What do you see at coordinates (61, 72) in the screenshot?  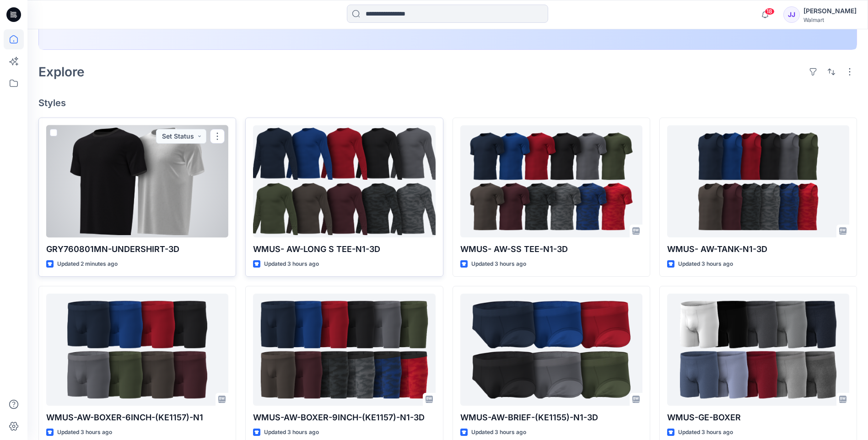 I see `h2: Explore` at bounding box center [61, 72].